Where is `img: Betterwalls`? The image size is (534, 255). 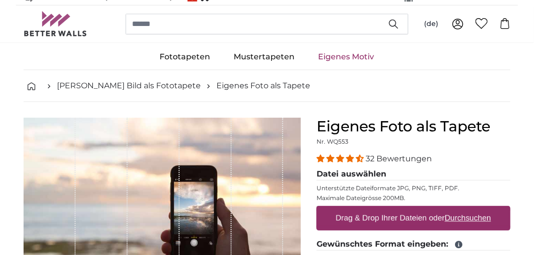
img: Betterwalls is located at coordinates (55, 24).